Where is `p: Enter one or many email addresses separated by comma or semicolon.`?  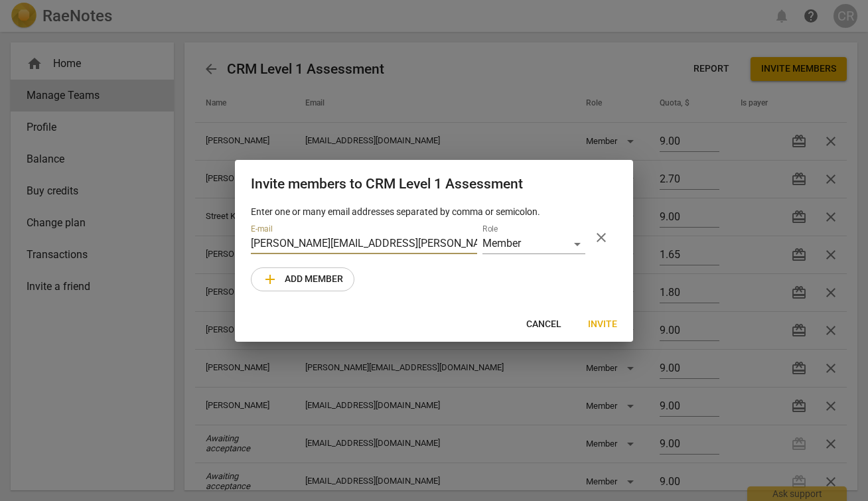 p: Enter one or many email addresses separated by comma or semicolon. is located at coordinates (434, 211).